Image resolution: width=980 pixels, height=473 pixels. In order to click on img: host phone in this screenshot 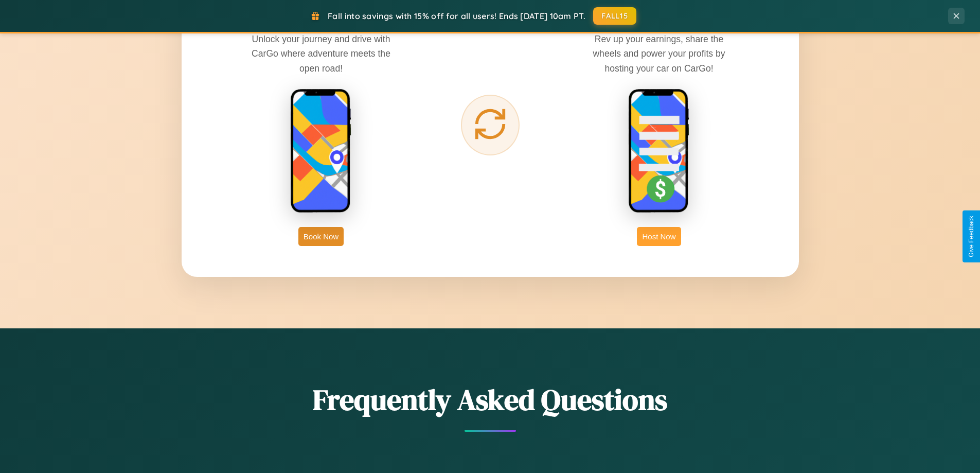, I will do `click(659, 151)`.